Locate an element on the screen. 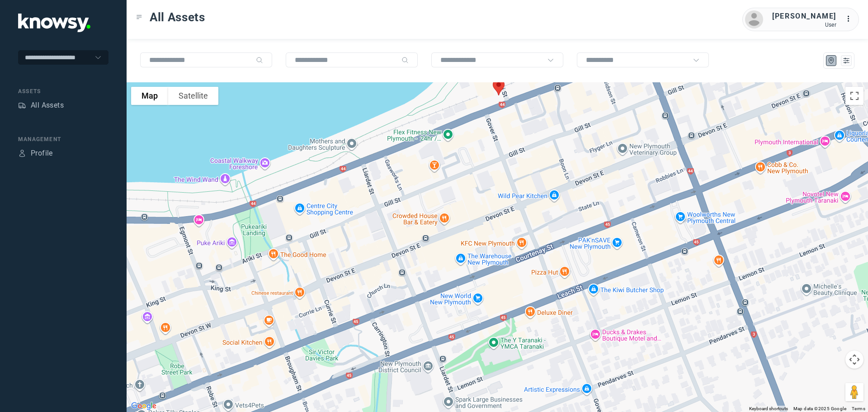 The height and width of the screenshot is (412, 868). span: All Assets is located at coordinates (177, 17).